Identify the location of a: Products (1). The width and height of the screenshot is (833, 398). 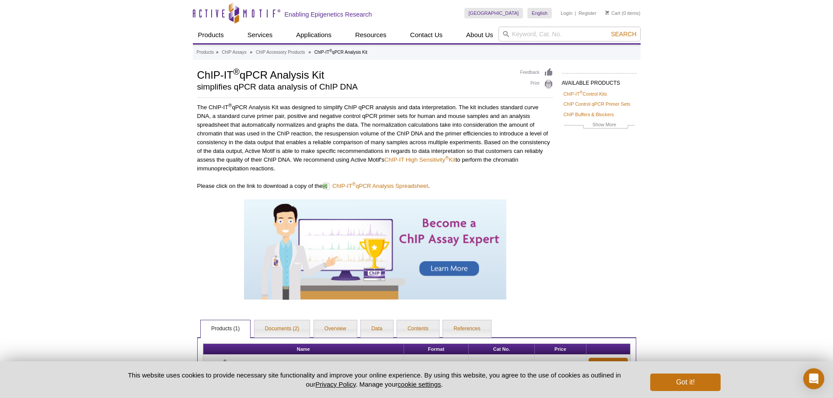
(225, 329).